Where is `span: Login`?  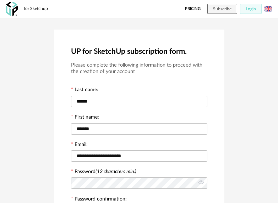 span: Login is located at coordinates (251, 9).